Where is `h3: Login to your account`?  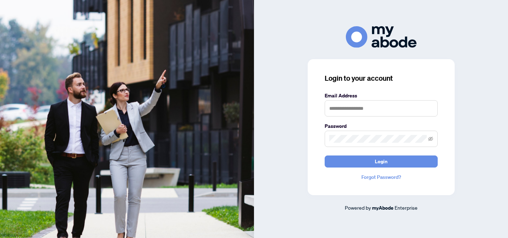 h3: Login to your account is located at coordinates (381, 78).